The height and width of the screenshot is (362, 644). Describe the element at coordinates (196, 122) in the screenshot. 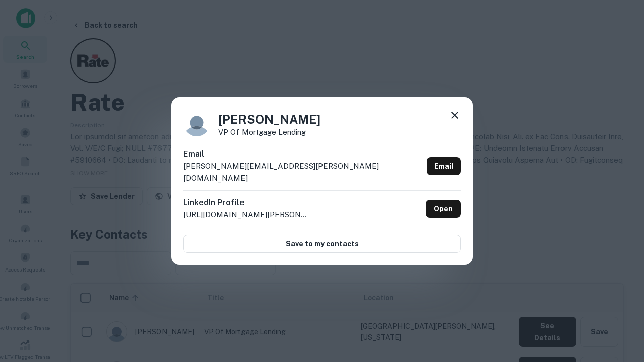

I see `img: 9c8pery4andzj6ohjkjp54ma2` at that location.